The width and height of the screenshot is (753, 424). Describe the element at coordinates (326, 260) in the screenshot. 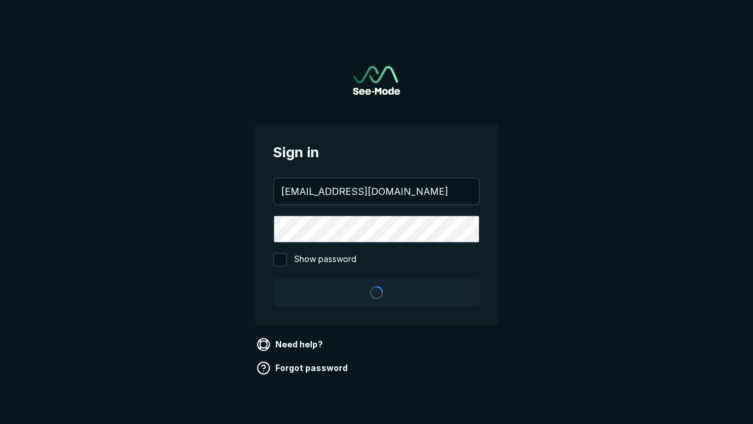

I see `span: Show password` at that location.